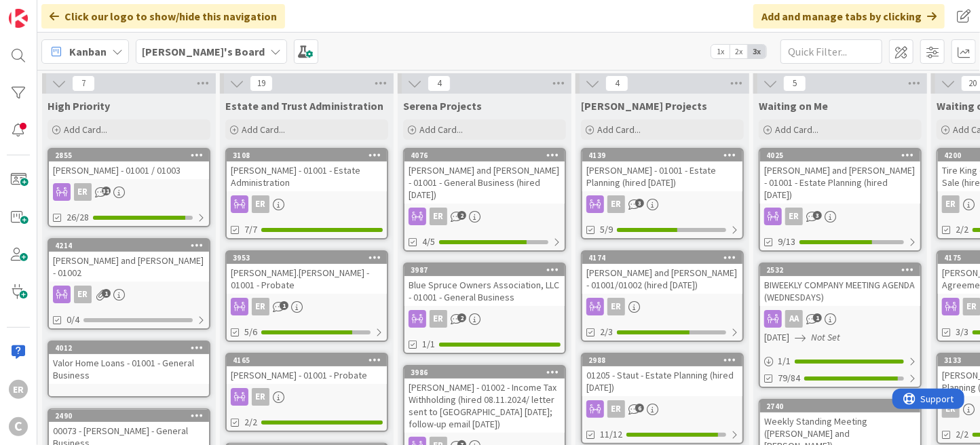 This screenshot has height=445, width=980. I want to click on span: 5/6, so click(251, 331).